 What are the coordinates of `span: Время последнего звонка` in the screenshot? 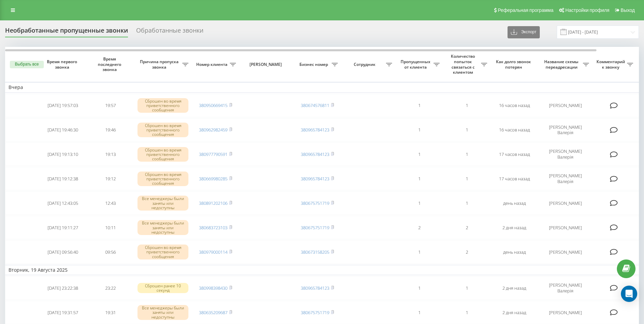 It's located at (110, 64).